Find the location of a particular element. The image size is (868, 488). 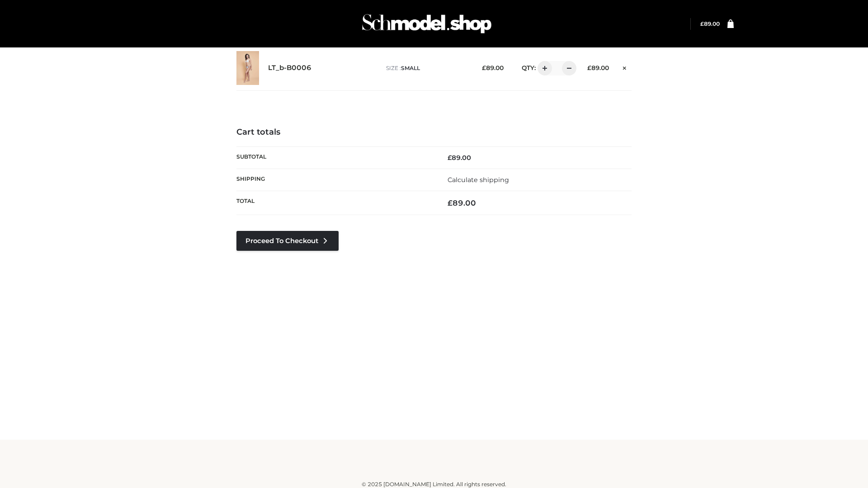

th: Subtotal is located at coordinates (335, 157).